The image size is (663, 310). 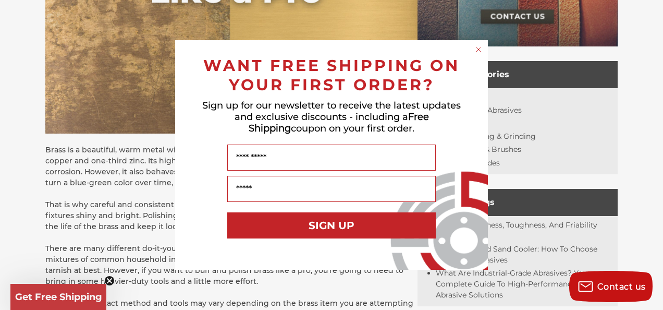 What do you see at coordinates (621, 286) in the screenshot?
I see `span: Contact us` at bounding box center [621, 286].